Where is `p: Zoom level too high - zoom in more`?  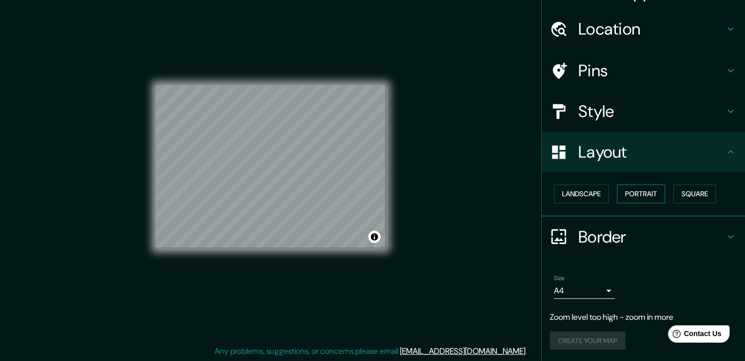
p: Zoom level too high - zoom in more is located at coordinates (644, 317).